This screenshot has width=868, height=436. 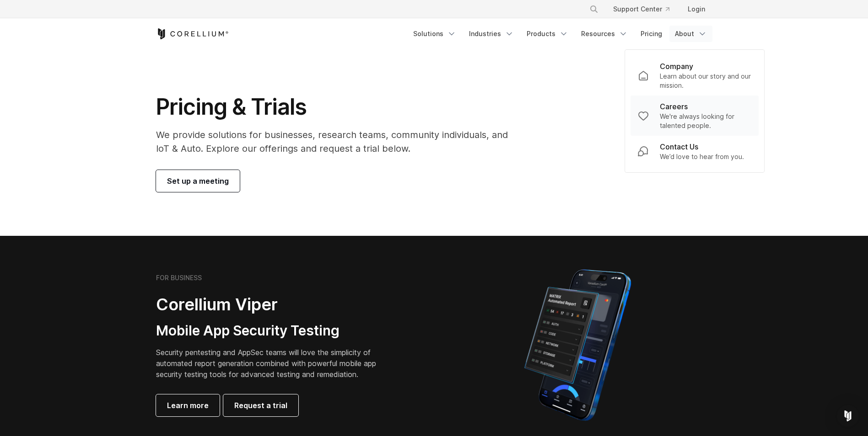 What do you see at coordinates (702, 157) in the screenshot?
I see `p: We’d love to hear from you.` at bounding box center [702, 157].